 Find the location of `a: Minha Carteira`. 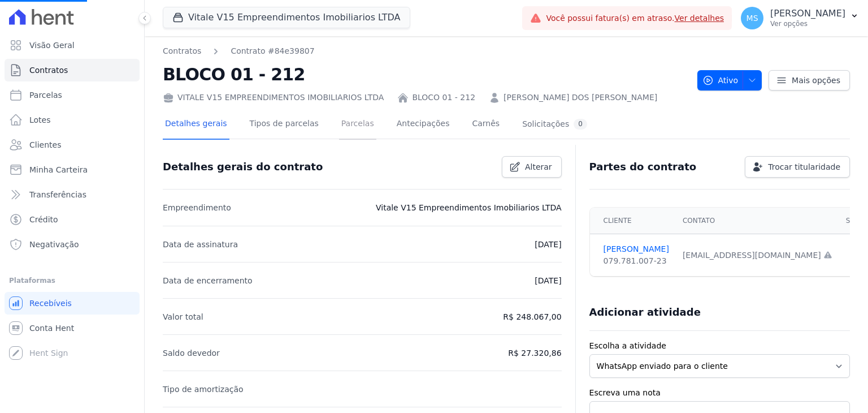

a: Minha Carteira is located at coordinates (72, 170).